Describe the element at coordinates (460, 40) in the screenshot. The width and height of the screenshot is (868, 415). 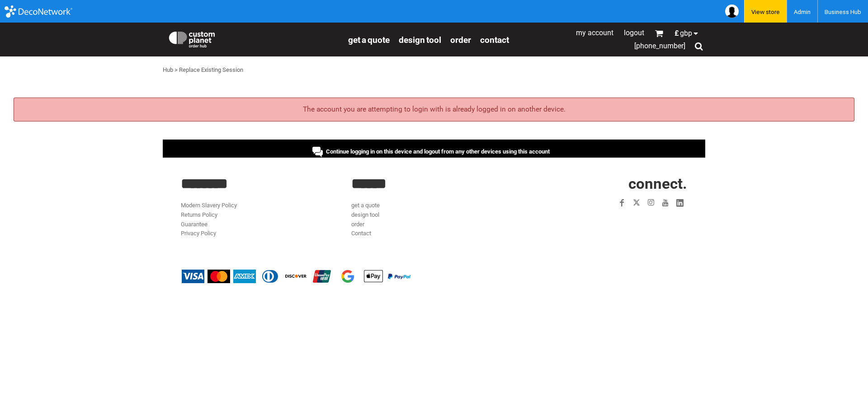
I see `span: order` at that location.